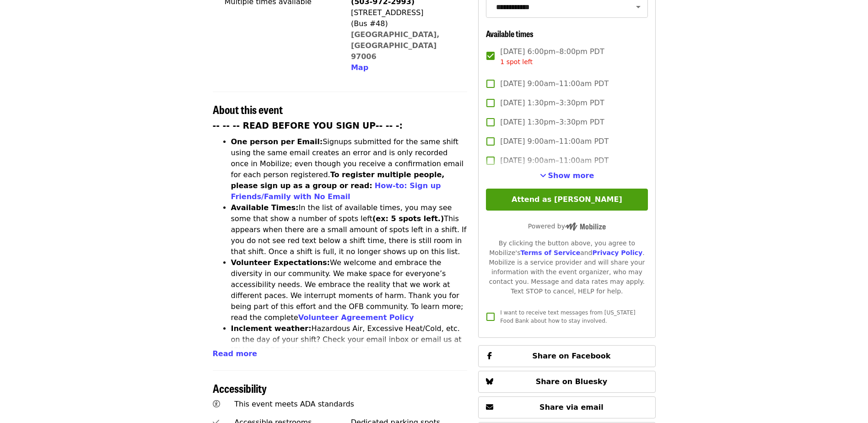  Describe the element at coordinates (566, 382) in the screenshot. I see `button: Share on Bluesky` at that location.